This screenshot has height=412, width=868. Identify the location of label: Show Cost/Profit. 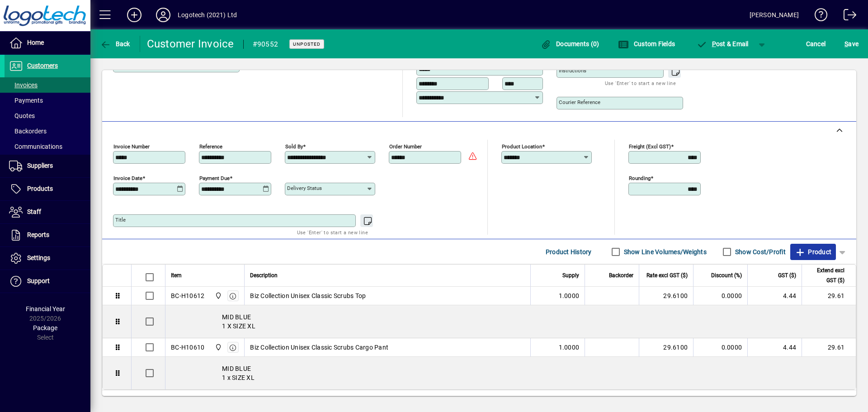
(759, 252).